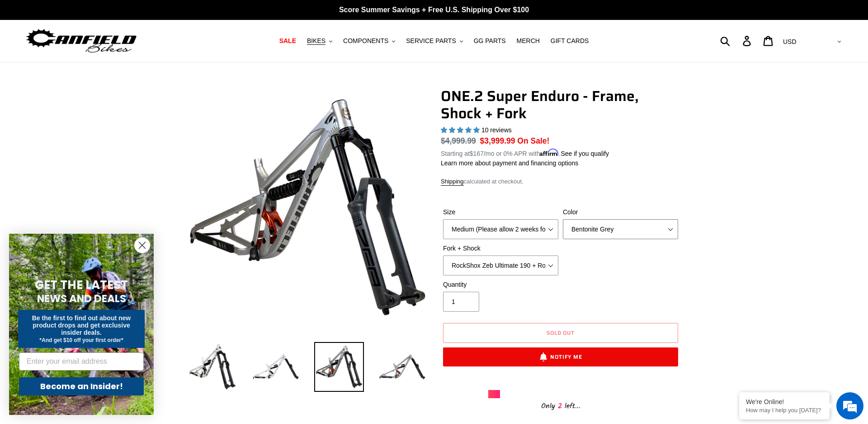 The height and width of the screenshot is (424, 868). I want to click on a: MERCH, so click(528, 41).